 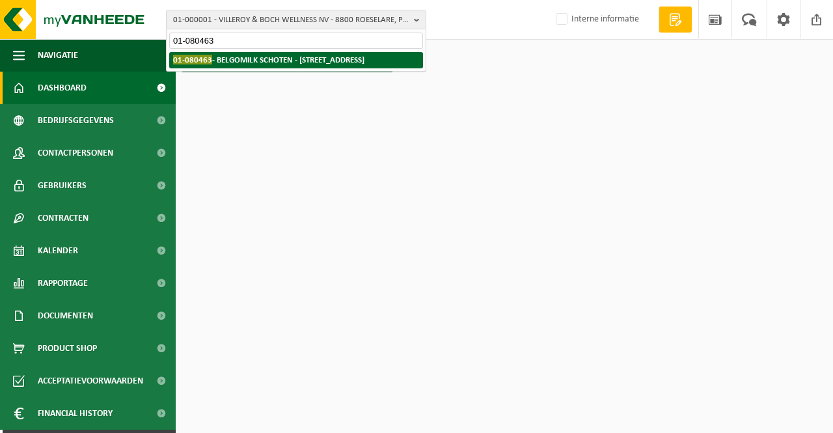 What do you see at coordinates (291, 20) in the screenshot?
I see `span: 01-000001 - VILLEROY & BOCH WELLNESS NV - 8800 ROESELARE, POPULIERSTRAAT 1` at bounding box center [291, 20].